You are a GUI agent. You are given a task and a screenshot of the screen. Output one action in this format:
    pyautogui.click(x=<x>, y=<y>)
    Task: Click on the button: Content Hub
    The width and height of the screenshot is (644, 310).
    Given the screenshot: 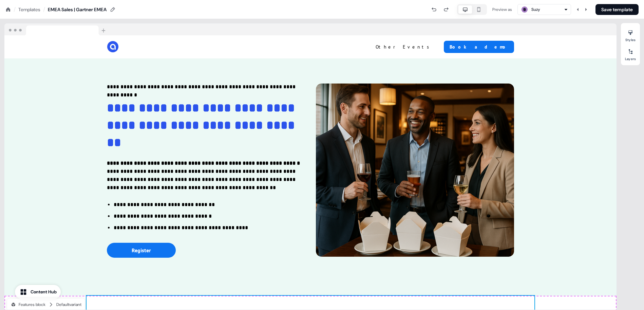 What is the action you would take?
    pyautogui.click(x=38, y=292)
    